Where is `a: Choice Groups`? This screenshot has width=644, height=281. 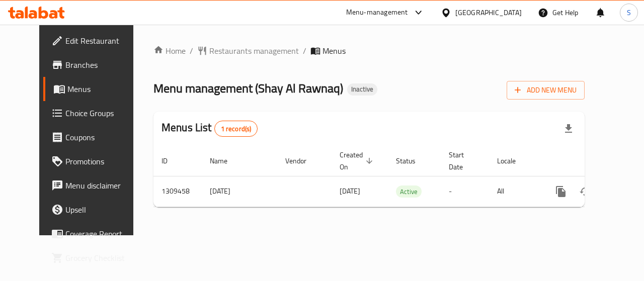
a: Choice Groups is located at coordinates (95, 113).